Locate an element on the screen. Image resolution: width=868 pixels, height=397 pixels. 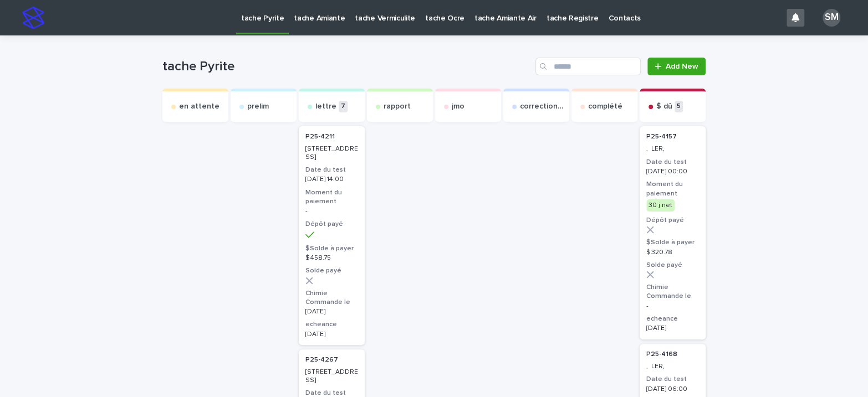
input: Search is located at coordinates (588, 66).